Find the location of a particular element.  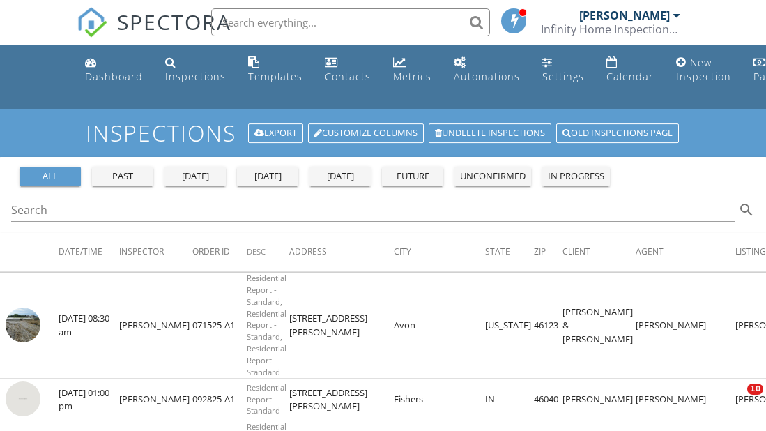

th: Order ID: Not sorted. is located at coordinates (219, 252).